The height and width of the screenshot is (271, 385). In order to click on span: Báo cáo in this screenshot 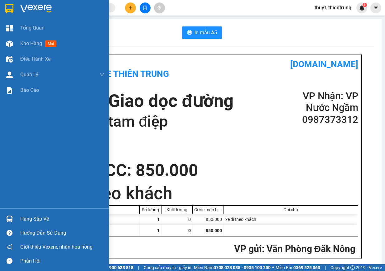, I will do `click(30, 90)`.